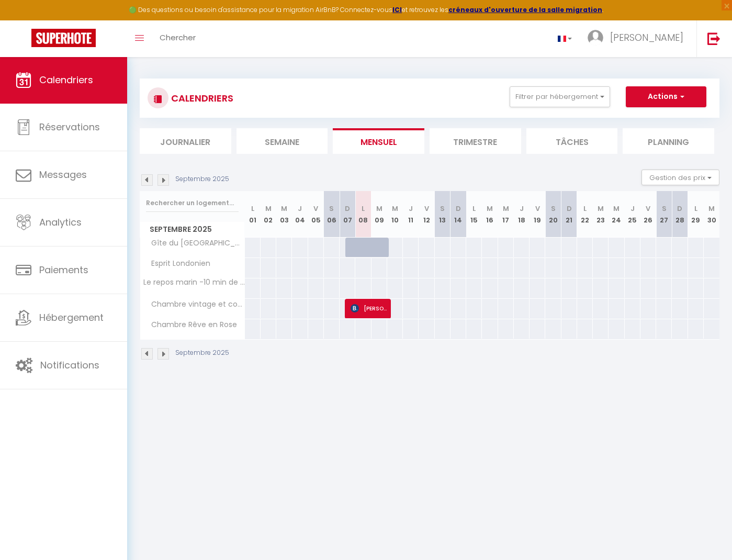 The image size is (732, 560). What do you see at coordinates (70, 127) in the screenshot?
I see `span: Réservations` at bounding box center [70, 127].